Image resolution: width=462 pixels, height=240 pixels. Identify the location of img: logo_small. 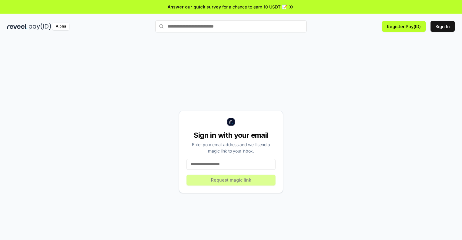
(231, 122).